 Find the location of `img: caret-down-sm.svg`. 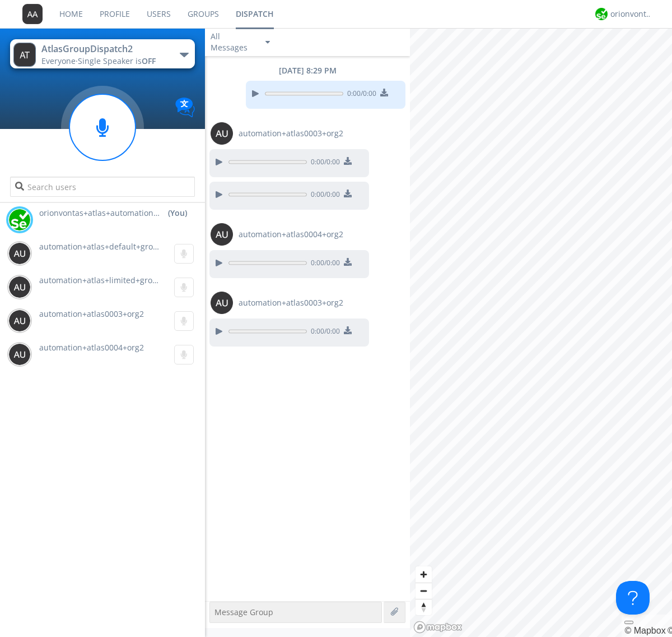

img: caret-down-sm.svg is located at coordinates (267, 42).